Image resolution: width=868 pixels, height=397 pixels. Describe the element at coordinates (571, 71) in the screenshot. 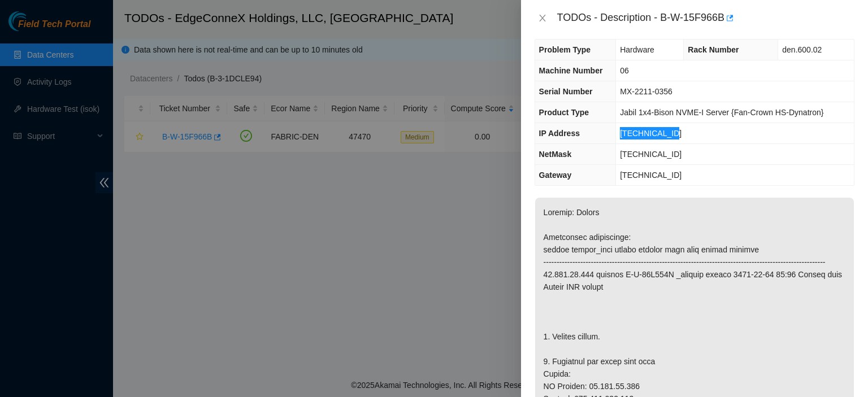

I see `span: Machine Number` at that location.